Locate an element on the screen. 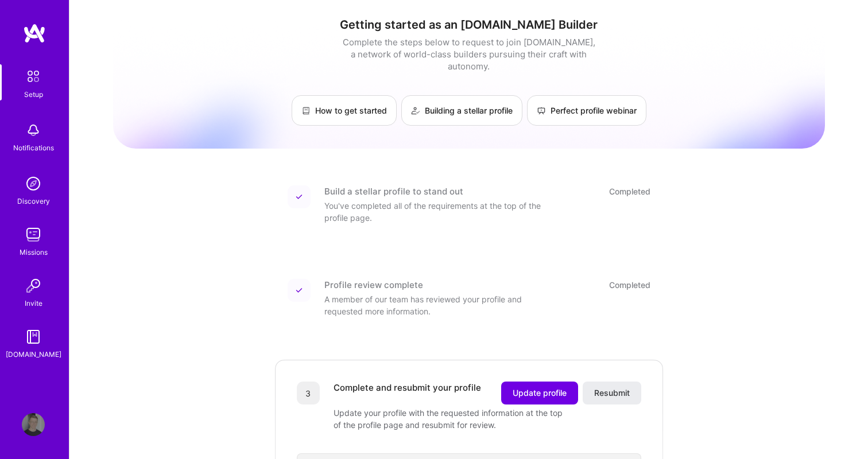  a: How to get started is located at coordinates (344, 110).